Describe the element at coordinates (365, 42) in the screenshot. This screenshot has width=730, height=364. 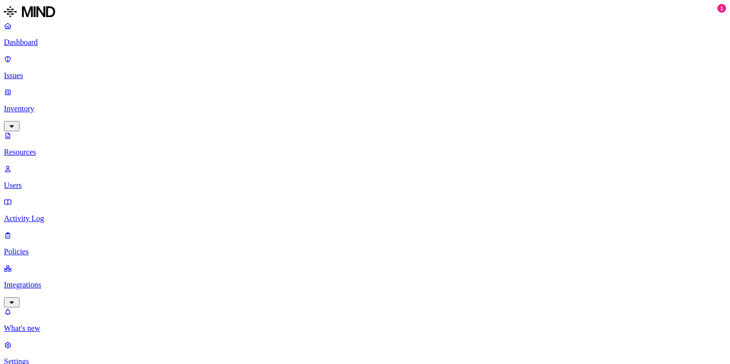
I see `p: Dashboard` at that location.